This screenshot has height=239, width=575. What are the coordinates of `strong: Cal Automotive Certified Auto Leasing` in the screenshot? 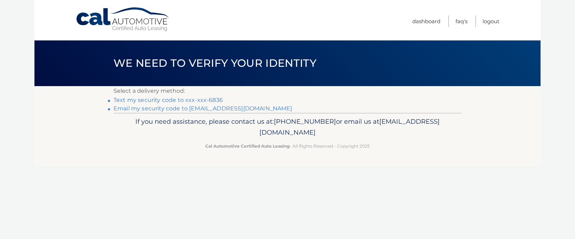 It's located at (247, 146).